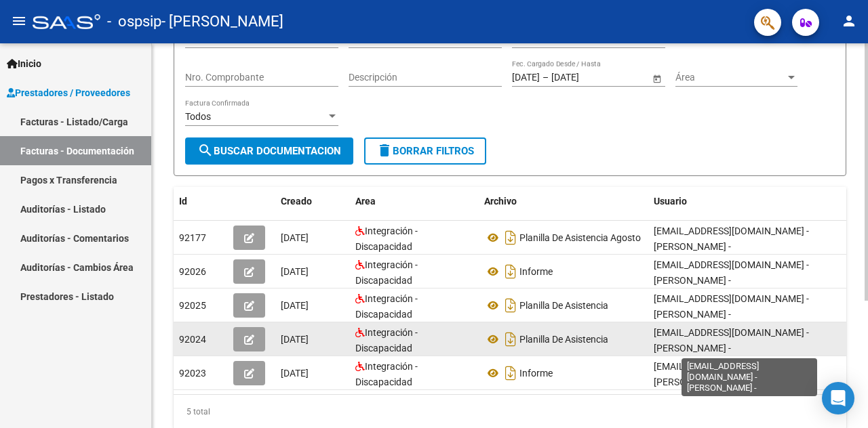  What do you see at coordinates (270, 151) in the screenshot?
I see `button: Buscar Documentacion` at bounding box center [270, 151].